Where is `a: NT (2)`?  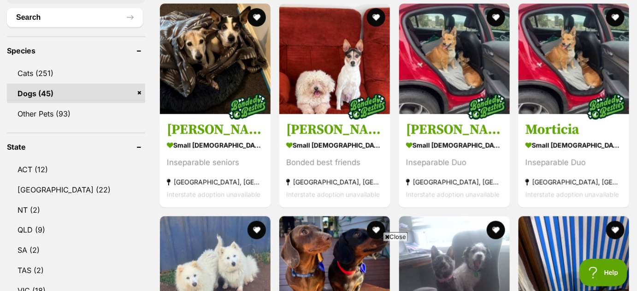 a: NT (2) is located at coordinates (76, 210).